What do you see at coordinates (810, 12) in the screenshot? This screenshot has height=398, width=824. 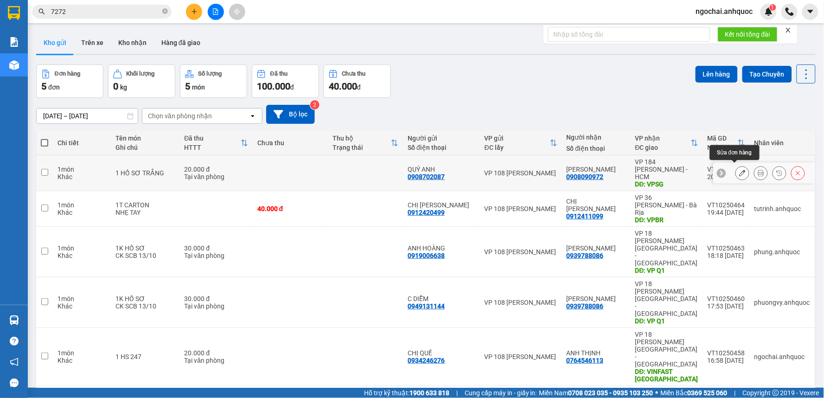 I see `button: caret-down` at bounding box center [810, 12].